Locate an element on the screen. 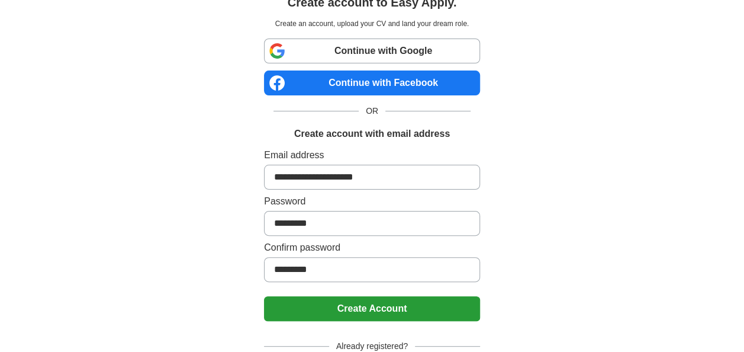  p: Create an account, upload your CV and land your dream role. is located at coordinates (372, 24).